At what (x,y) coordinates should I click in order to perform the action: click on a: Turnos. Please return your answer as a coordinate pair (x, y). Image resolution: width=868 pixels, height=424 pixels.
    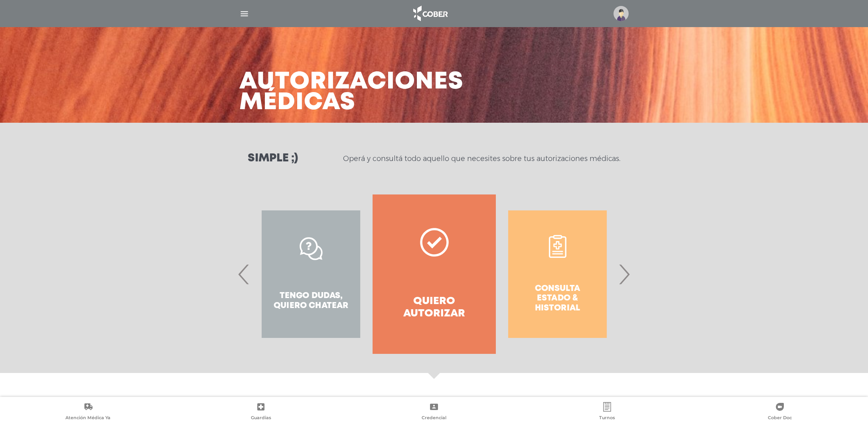
    Looking at the image, I should click on (607, 412).